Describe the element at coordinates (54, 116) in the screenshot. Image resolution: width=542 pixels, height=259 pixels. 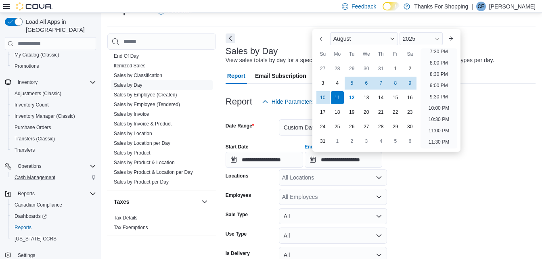
I see `span: Inventory Manager (Classic)` at that location.